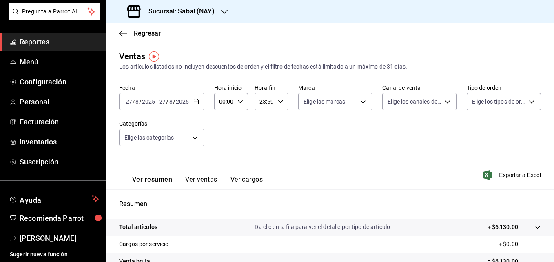  What do you see at coordinates (59, 62) in the screenshot?
I see `span: Menú` at bounding box center [59, 62].